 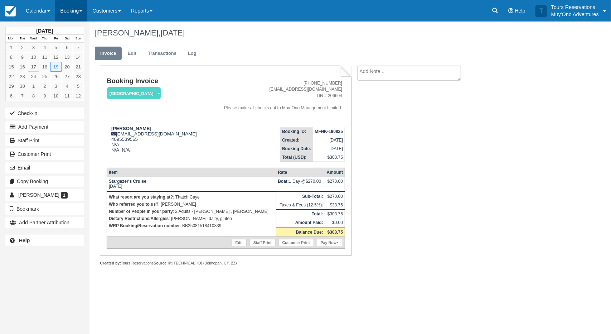 I want to click on th: Booking ID:, so click(x=297, y=131).